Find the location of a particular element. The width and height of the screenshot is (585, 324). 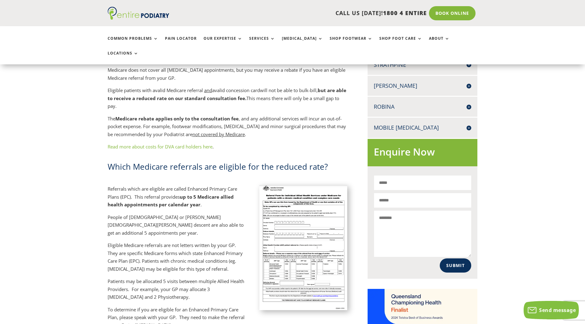

span: and is located at coordinates (208, 90).